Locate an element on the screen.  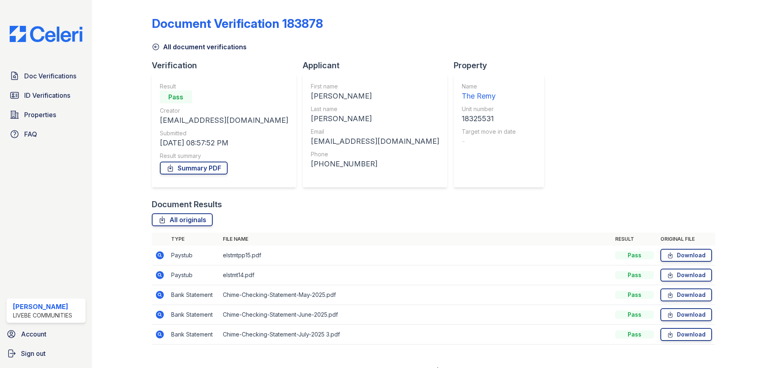
th: Type is located at coordinates (194, 239).